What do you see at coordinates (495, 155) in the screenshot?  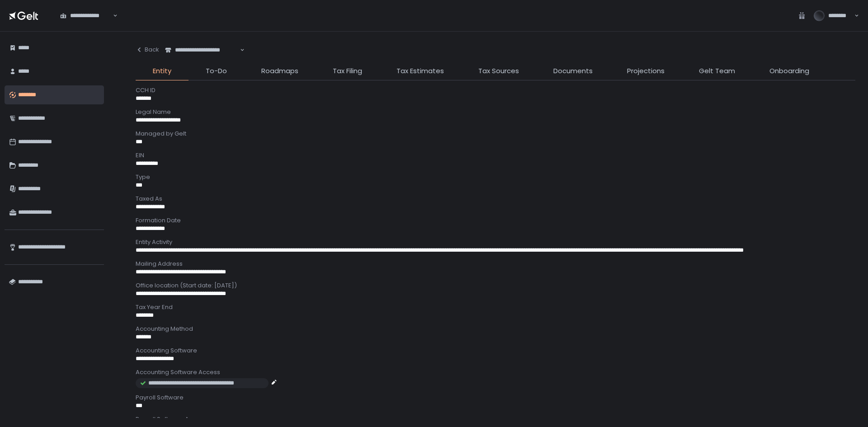 I see `div: EIN` at bounding box center [495, 155].